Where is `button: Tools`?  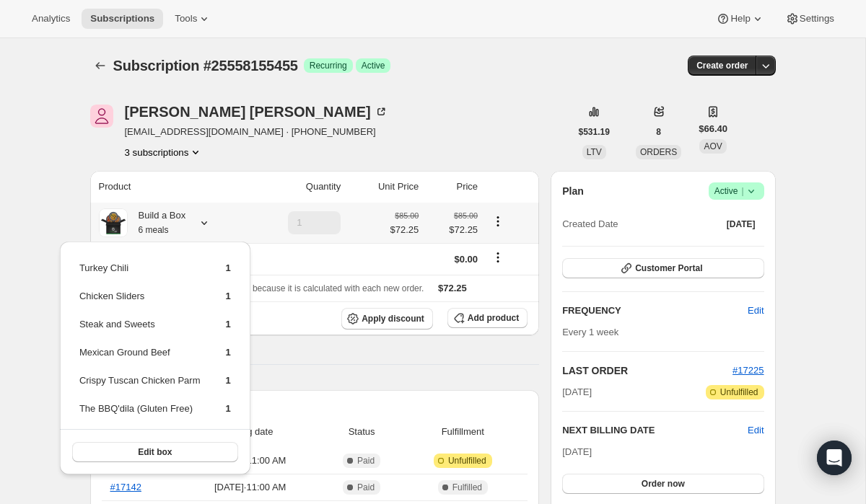
button: Tools is located at coordinates (192, 19).